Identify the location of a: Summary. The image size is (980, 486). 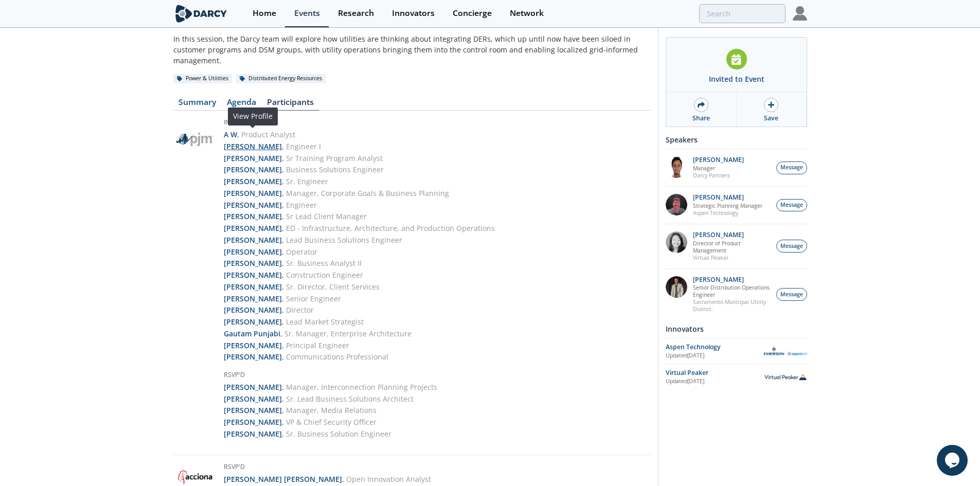
(197, 104).